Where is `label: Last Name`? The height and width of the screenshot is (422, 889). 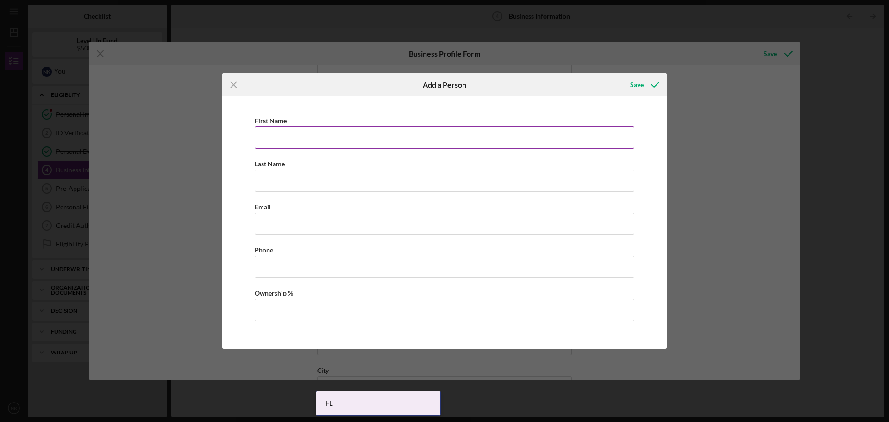
label: Last Name is located at coordinates (270, 164).